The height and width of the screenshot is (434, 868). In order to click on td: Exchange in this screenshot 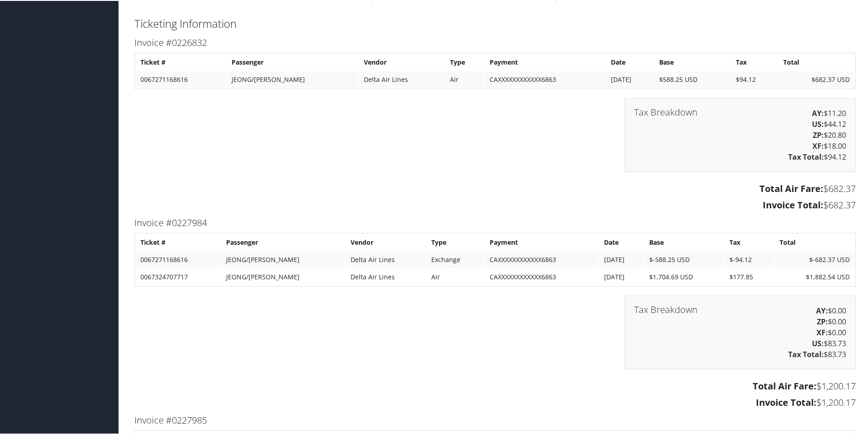, I will do `click(455, 259)`.